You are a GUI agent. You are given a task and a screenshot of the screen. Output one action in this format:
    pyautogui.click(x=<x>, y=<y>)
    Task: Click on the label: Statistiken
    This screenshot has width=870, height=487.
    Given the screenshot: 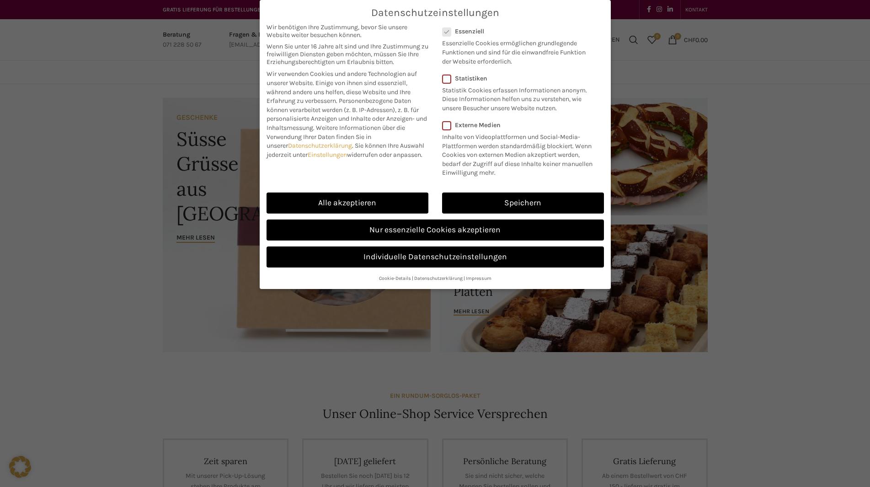 What is the action you would take?
    pyautogui.click(x=517, y=78)
    